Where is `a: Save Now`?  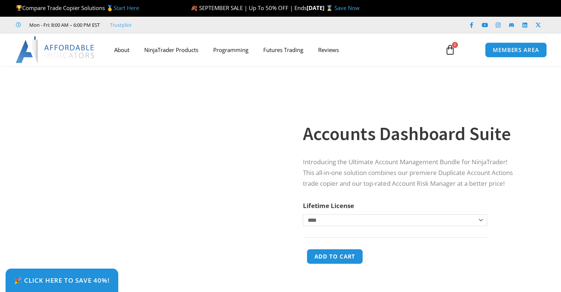 a: Save Now is located at coordinates (347, 8).